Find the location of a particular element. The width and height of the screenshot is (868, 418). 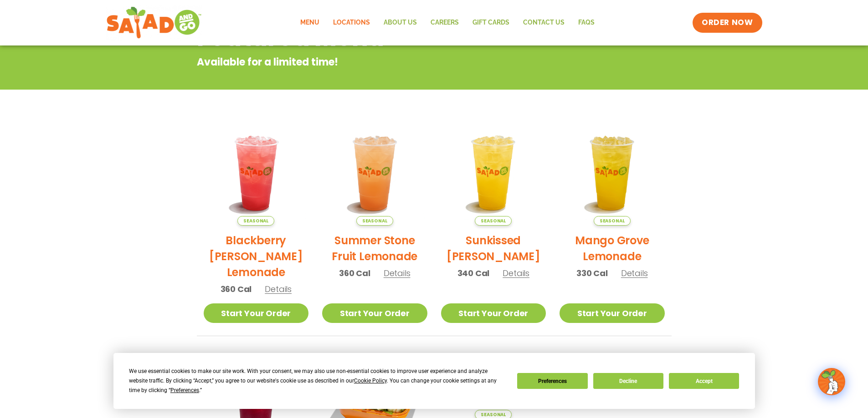

span: 330 Cal is located at coordinates (592, 273).